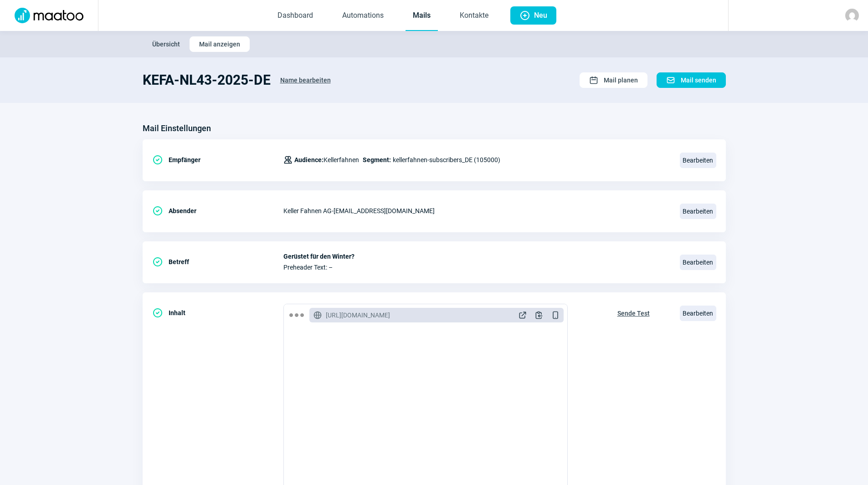  I want to click on img: Logo, so click(49, 15).